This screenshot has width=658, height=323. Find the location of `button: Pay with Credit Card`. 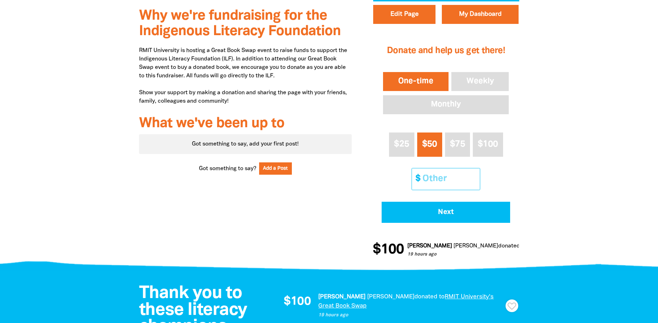

button: Pay with Credit Card is located at coordinates (446, 213).